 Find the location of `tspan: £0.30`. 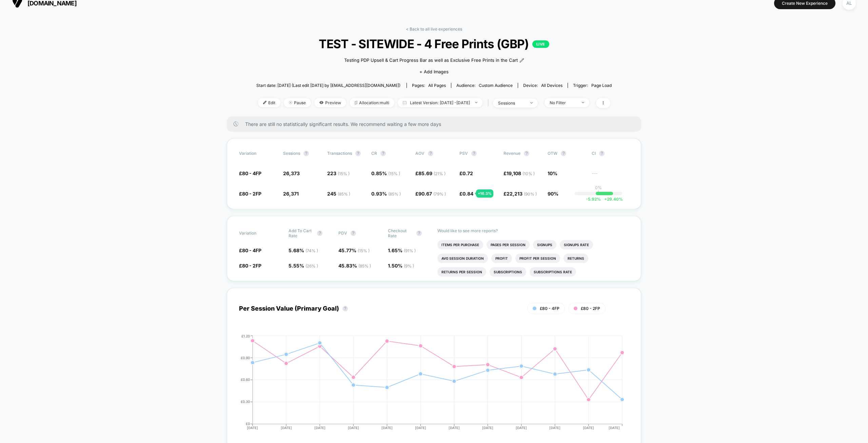

tspan: £0.30 is located at coordinates (245, 402).